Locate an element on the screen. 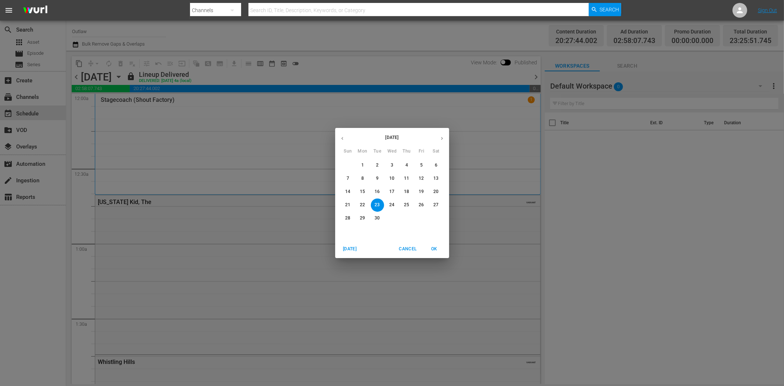  p: 7 is located at coordinates (348, 178).